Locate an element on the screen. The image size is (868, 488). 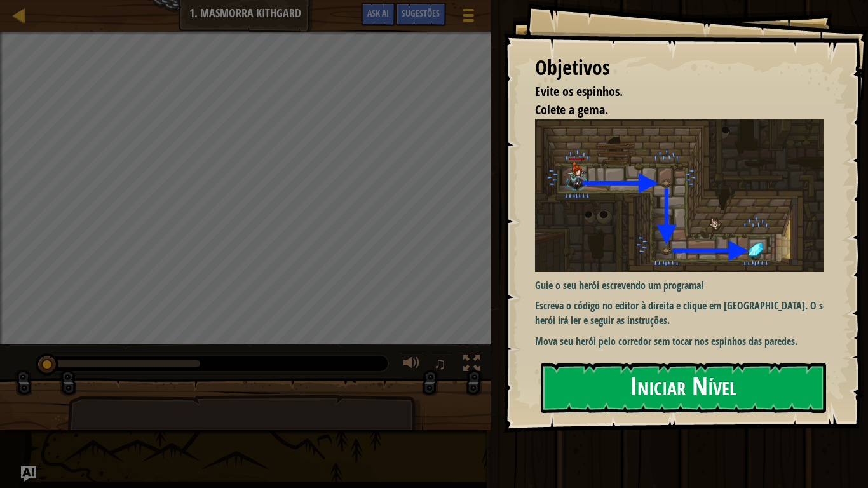
button: Iniciar Nível is located at coordinates (683, 388).